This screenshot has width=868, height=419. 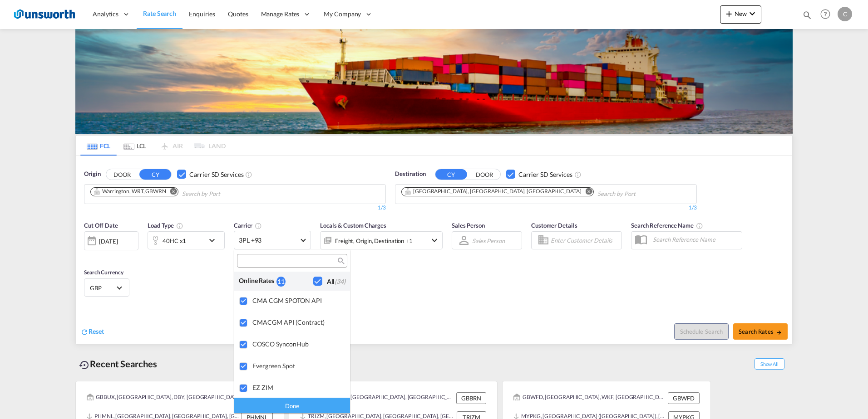 I want to click on md-icon: icon-magnify, so click(x=340, y=261).